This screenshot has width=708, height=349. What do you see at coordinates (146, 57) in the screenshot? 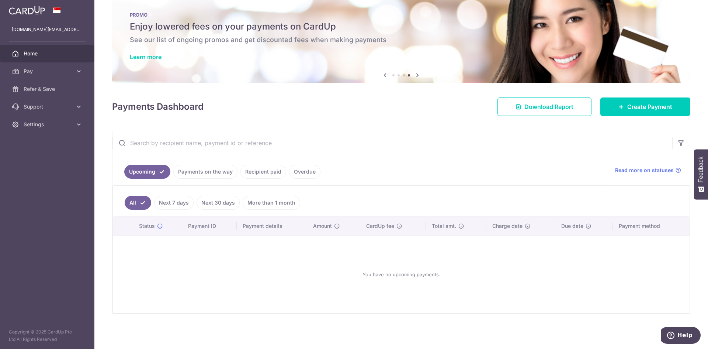
I see `a: Learn more` at bounding box center [146, 57].